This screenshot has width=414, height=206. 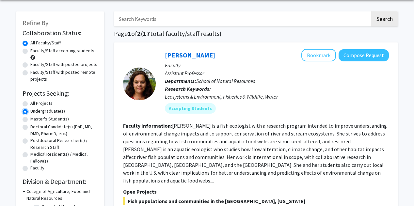 What do you see at coordinates (181, 81) in the screenshot?
I see `b: Departments:` at bounding box center [181, 81].